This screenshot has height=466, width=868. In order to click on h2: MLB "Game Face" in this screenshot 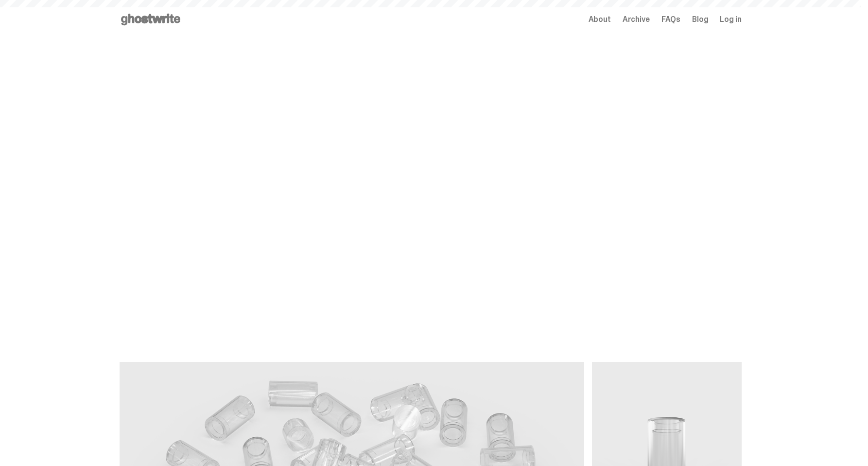, I will do `click(246, 252)`.